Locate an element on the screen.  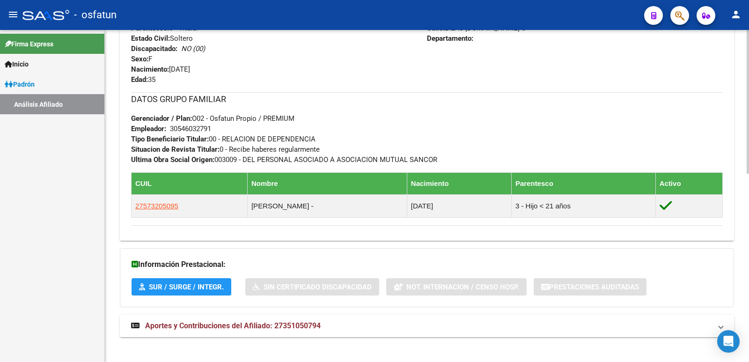
span: Firma Express is located at coordinates (29, 44).